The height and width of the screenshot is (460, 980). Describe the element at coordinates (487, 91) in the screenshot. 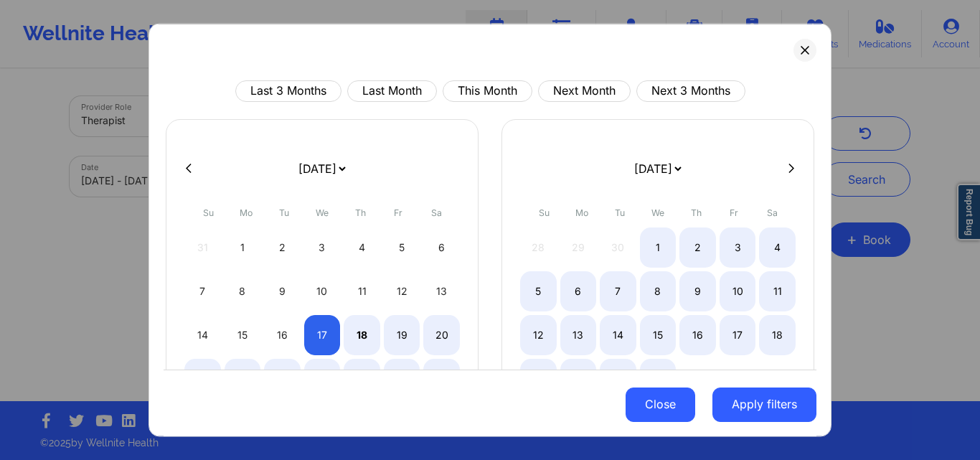

I see `button: This Month` at that location.